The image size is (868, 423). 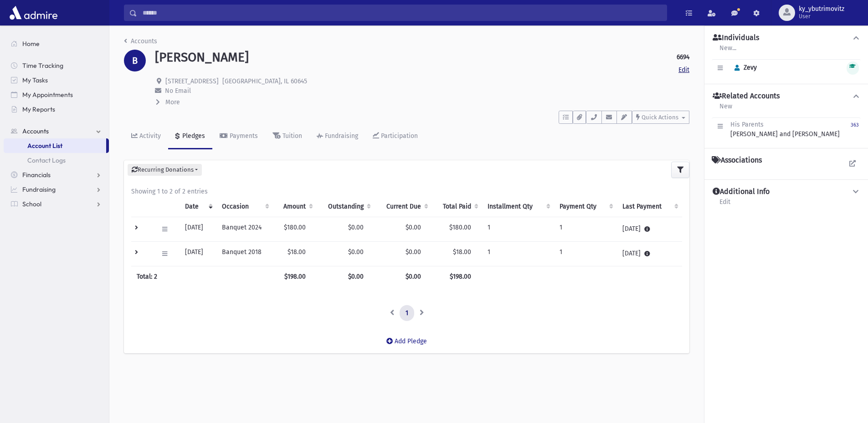 What do you see at coordinates (402, 13) in the screenshot?
I see `input: Search` at bounding box center [402, 13].